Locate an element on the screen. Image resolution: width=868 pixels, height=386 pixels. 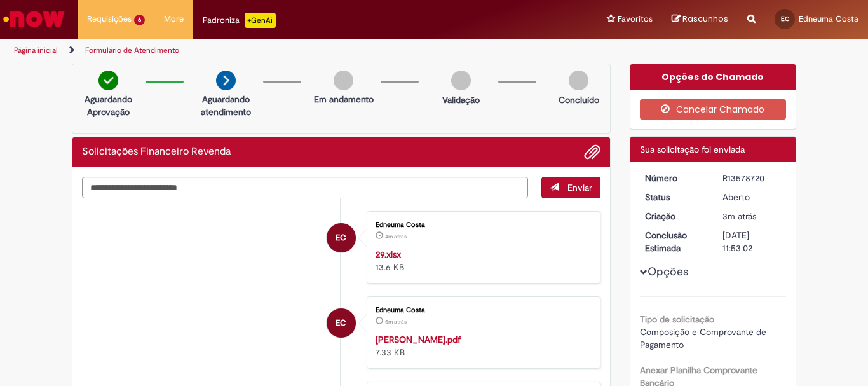
div: Padroniza is located at coordinates (239, 20).